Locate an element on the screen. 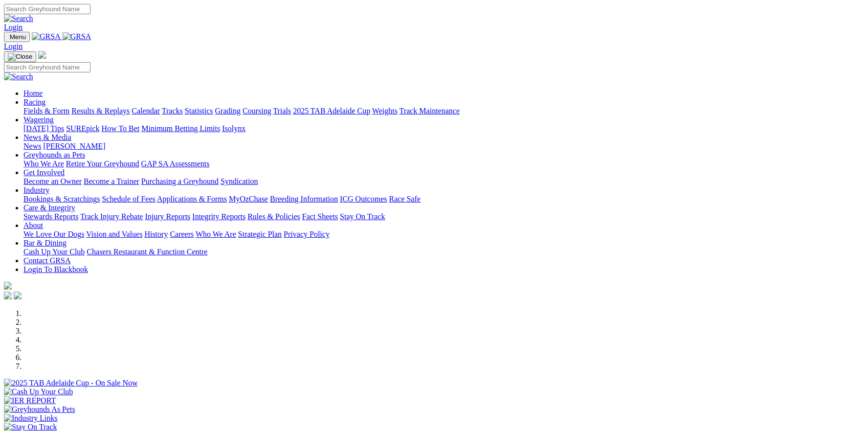 The image size is (845, 431). a: MyOzChase is located at coordinates (248, 199).